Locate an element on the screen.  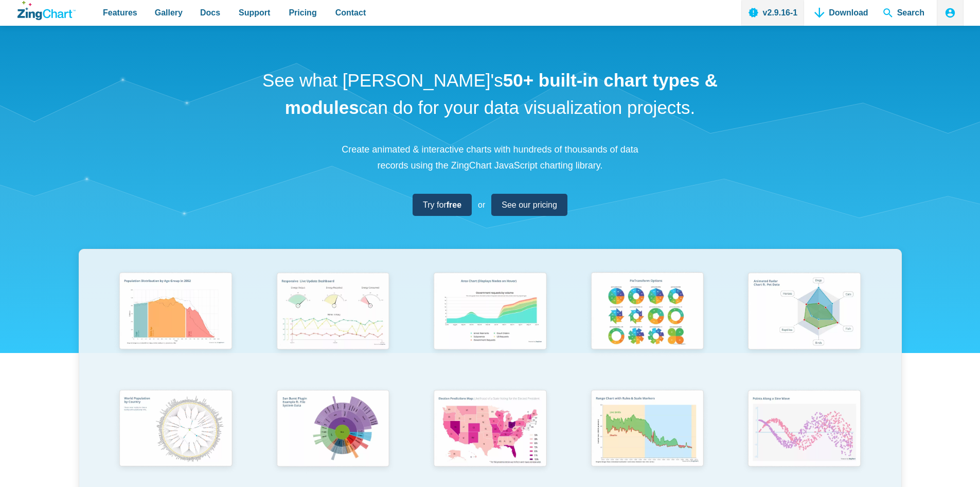
img: Responsive Live Update Dashboard is located at coordinates (333, 312).